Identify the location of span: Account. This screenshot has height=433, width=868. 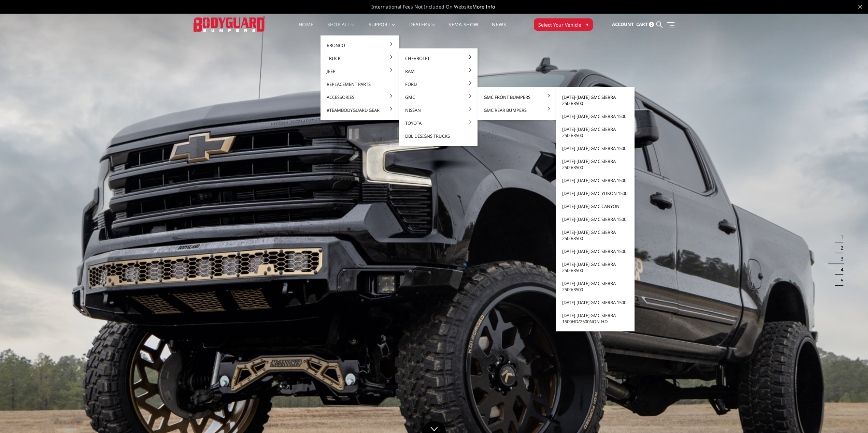
(623, 25).